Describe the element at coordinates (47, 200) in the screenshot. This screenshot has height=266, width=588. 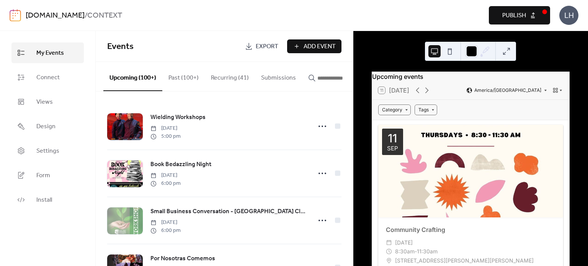
I see `a: Install` at that location.